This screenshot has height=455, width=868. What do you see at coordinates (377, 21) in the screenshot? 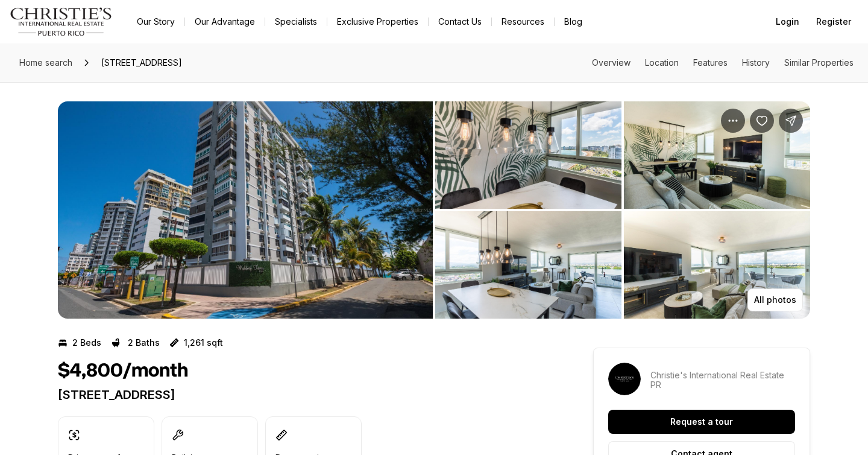
I see `a: Exclusive Properties` at bounding box center [377, 21].